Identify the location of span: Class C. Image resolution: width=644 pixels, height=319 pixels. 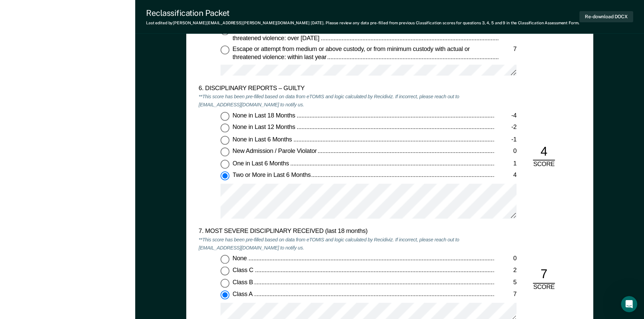
(243, 270).